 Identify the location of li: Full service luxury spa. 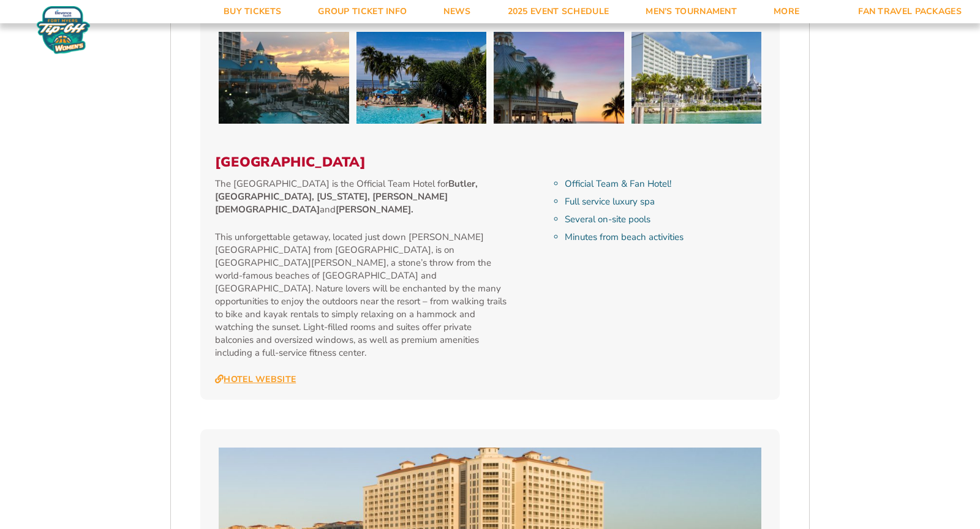
(665, 202).